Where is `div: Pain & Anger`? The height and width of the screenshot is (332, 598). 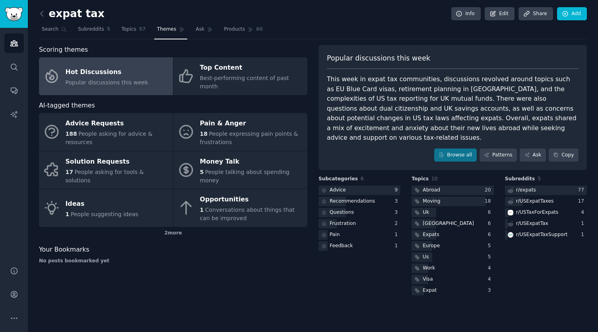 div: Pain & Anger is located at coordinates (252, 124).